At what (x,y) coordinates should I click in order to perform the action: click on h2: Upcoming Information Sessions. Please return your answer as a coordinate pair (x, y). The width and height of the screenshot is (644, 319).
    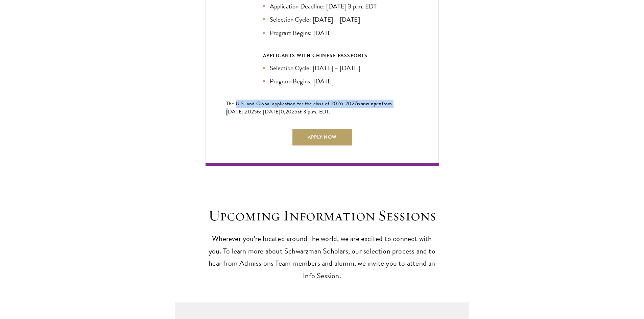
    Looking at the image, I should click on (322, 215).